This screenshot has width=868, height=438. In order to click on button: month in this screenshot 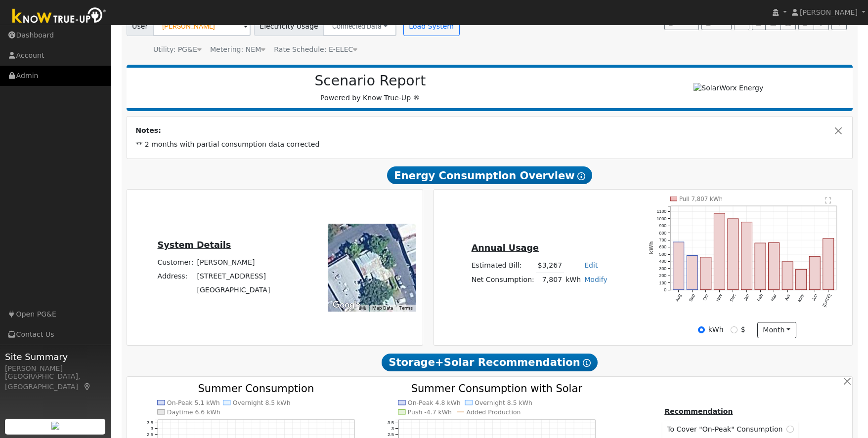, I will do `click(777, 331)`.